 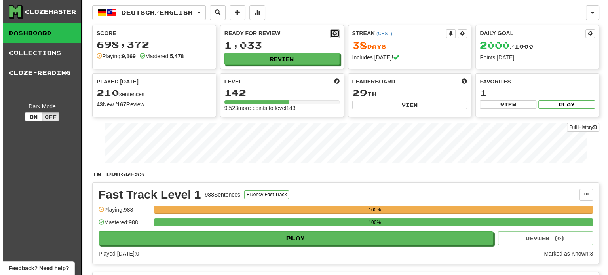 What do you see at coordinates (274, 33) in the screenshot?
I see `div: Ready for Review` at bounding box center [274, 33].